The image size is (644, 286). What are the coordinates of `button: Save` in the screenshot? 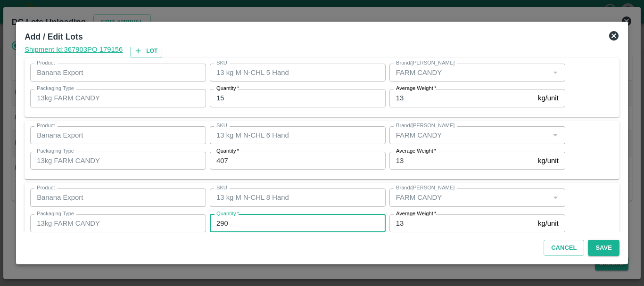 It's located at (604, 247).